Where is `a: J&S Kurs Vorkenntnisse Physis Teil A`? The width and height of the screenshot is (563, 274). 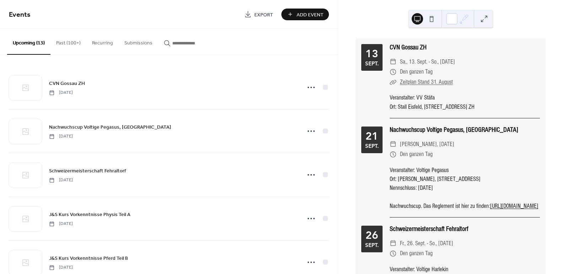
a: J&S Kurs Vorkenntnisse Physis Teil A is located at coordinates (89, 214).